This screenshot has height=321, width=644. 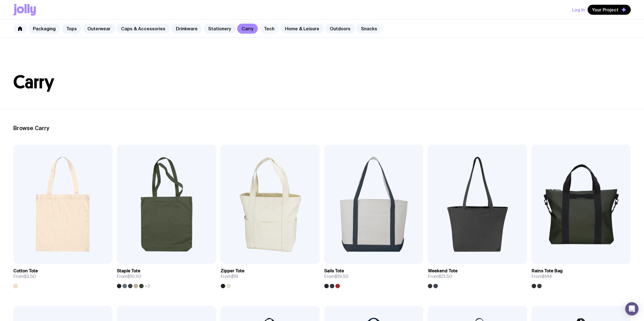 What do you see at coordinates (302, 28) in the screenshot?
I see `a: Home & Leisure` at bounding box center [302, 28].